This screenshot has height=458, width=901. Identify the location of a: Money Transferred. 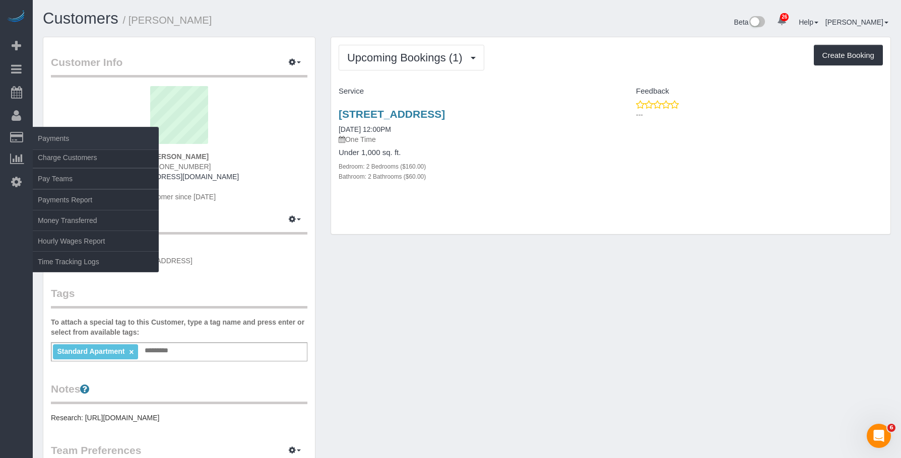
(96, 221).